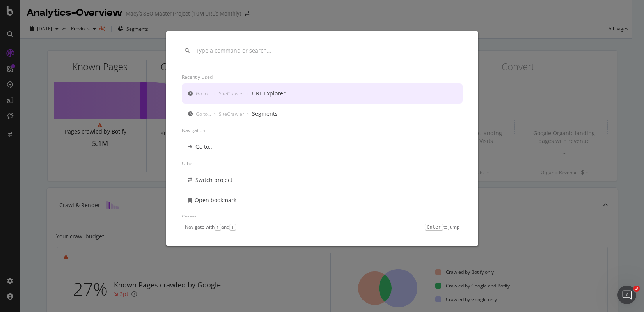  Describe the element at coordinates (215, 200) in the screenshot. I see `div: Open bookmark` at that location.